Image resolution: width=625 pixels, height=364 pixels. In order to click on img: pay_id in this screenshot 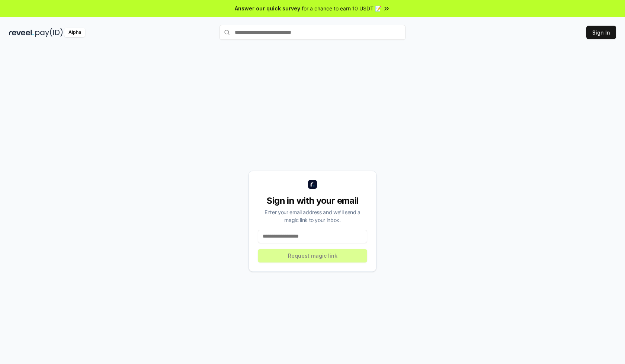, I will do `click(49, 32)`.